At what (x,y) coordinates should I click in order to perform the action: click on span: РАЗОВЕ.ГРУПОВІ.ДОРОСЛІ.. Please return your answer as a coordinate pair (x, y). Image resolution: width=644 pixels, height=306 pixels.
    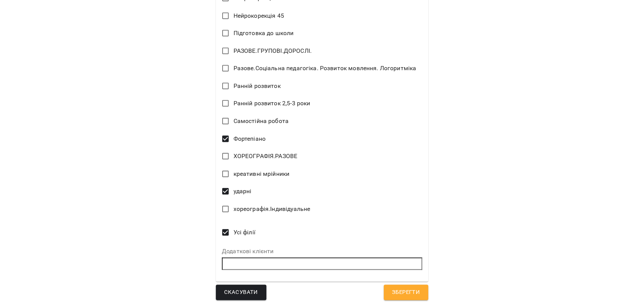
    Looking at the image, I should click on (272, 51).